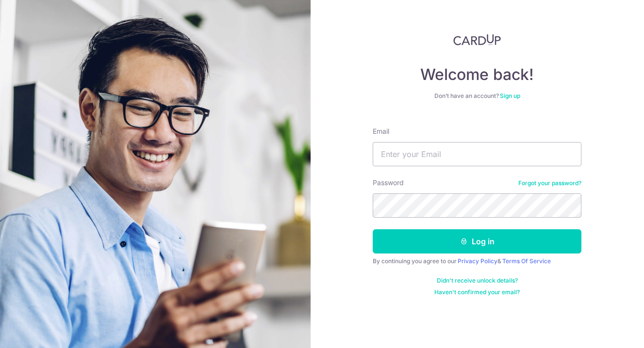 This screenshot has width=644, height=348. I want to click on h4: Welcome back!, so click(477, 74).